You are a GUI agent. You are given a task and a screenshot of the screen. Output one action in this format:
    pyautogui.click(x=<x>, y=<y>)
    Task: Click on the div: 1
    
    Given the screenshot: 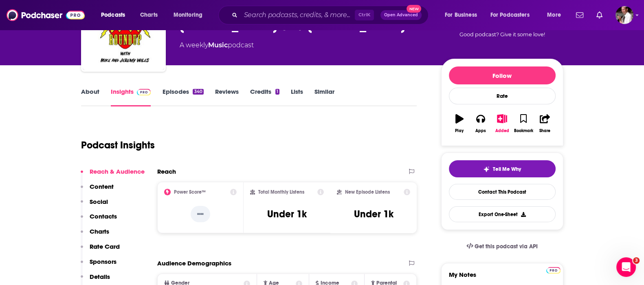 What is the action you would take?
    pyautogui.click(x=277, y=92)
    